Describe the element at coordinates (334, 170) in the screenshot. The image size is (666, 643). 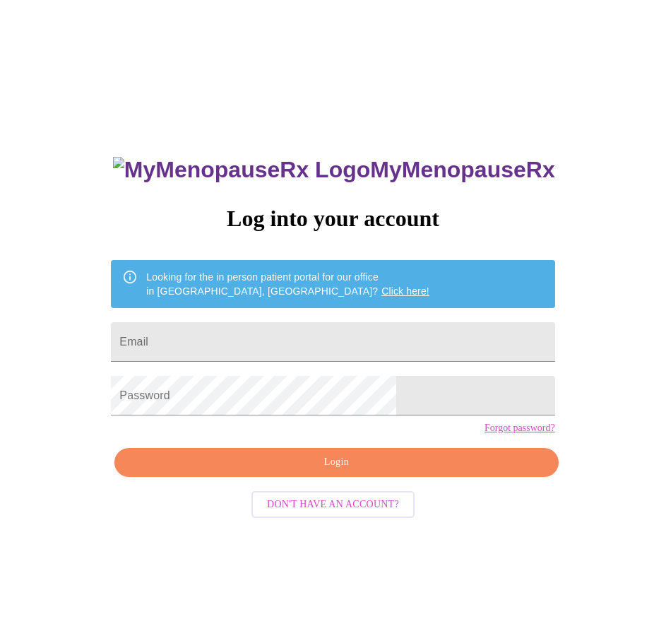
I see `h3: MyMenopauseRx` at that location.